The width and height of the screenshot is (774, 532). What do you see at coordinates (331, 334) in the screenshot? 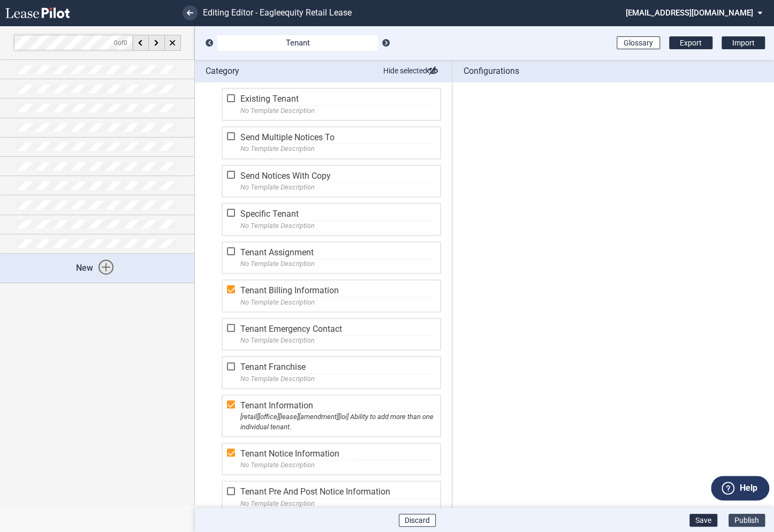
I see `div: Tenant Emergency Contact || "Editor Template" Tenant Emergency ContactNo Template Description` at bounding box center [331, 334].